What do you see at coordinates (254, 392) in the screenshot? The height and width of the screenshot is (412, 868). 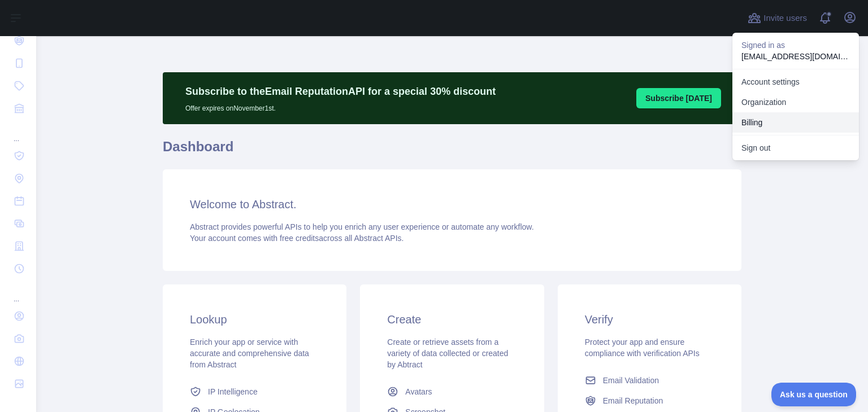 I see `a: IP Intelligence` at bounding box center [254, 392].